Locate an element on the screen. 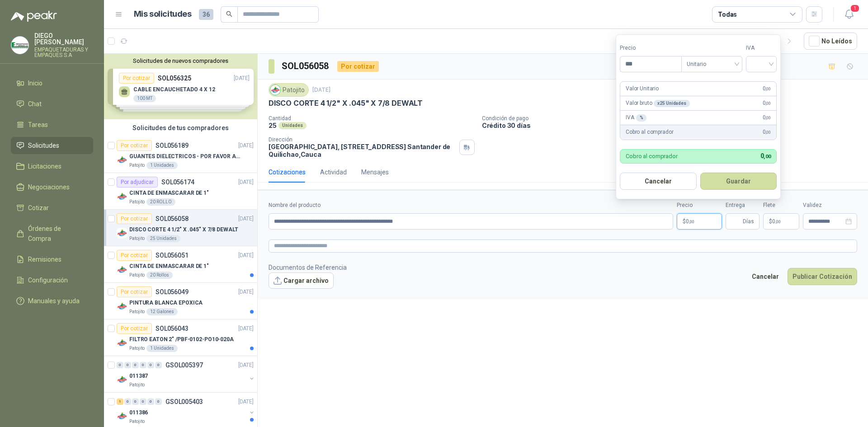 This screenshot has height=427, width=868. a: Solicitudes is located at coordinates (52, 146).